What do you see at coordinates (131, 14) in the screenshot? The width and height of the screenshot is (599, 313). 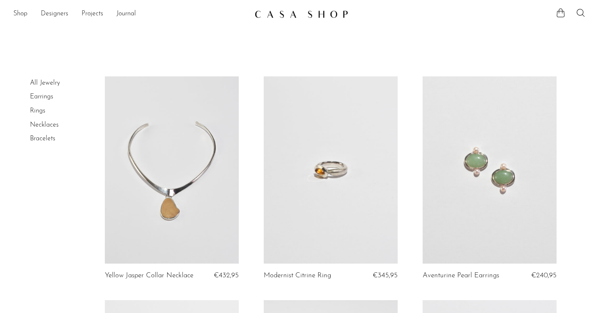 I see `nav: Desktop navigation` at bounding box center [131, 14].